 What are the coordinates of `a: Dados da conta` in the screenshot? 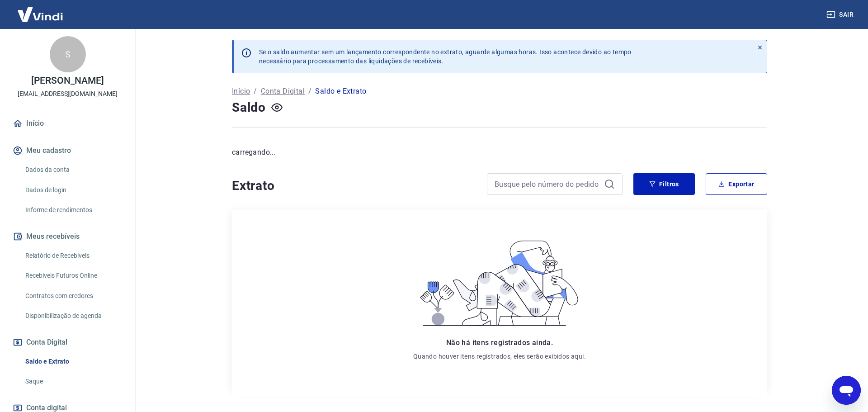 It's located at (73, 169).